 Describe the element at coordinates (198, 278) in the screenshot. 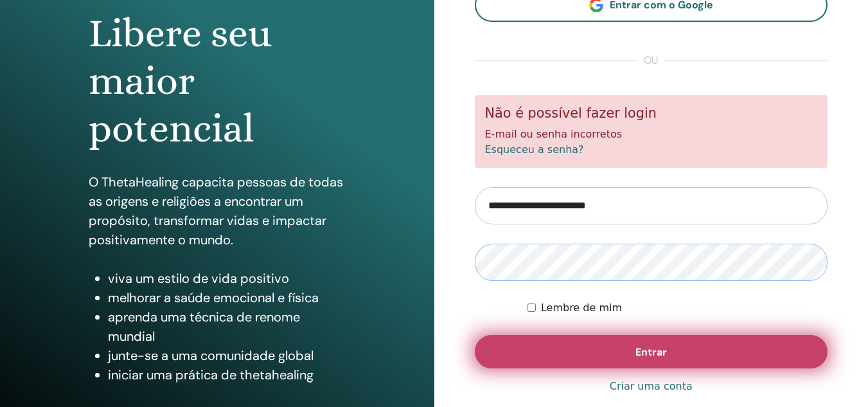

I see `font: viva um estilo de vida positivo` at that location.